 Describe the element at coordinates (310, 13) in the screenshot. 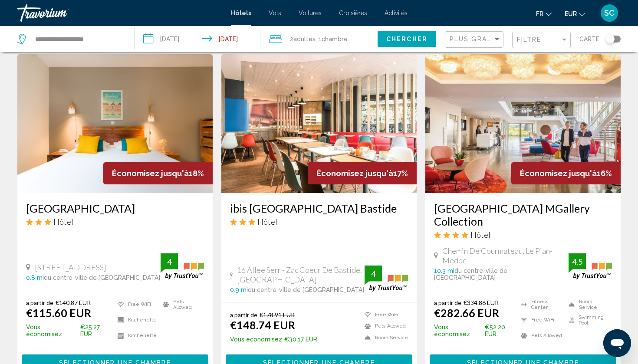

I see `a: Voitures` at that location.